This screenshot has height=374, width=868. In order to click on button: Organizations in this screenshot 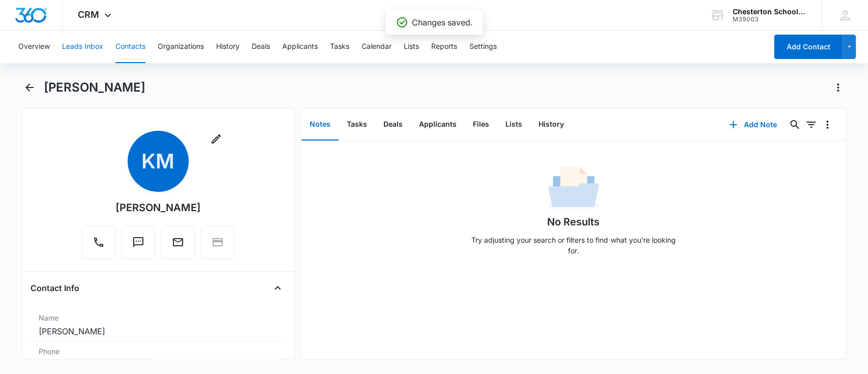, I will do `click(181, 47)`.